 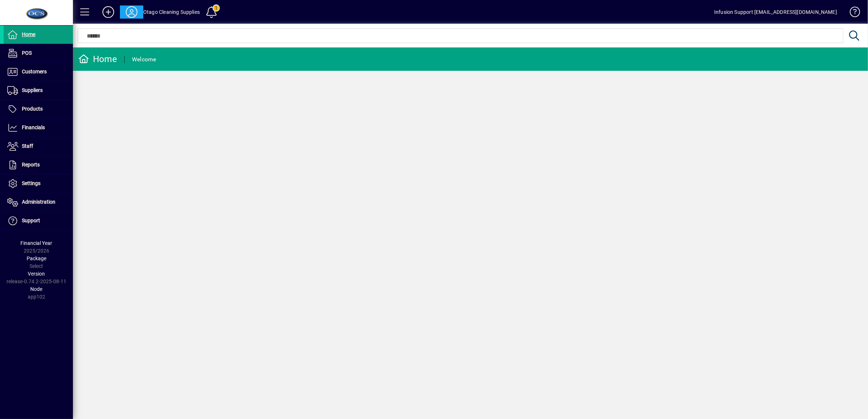 What do you see at coordinates (36, 258) in the screenshot?
I see `span: Package` at bounding box center [36, 258].